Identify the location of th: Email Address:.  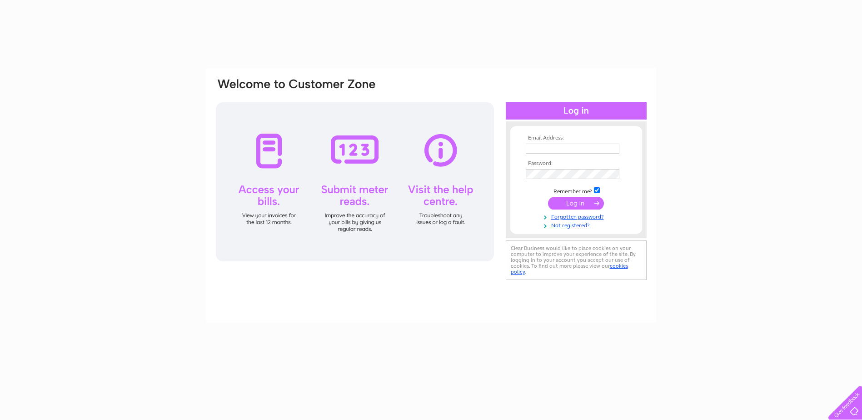
(577, 138).